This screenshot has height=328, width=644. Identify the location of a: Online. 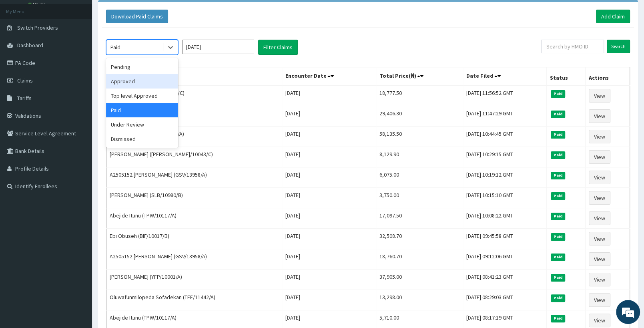
(38, 4).